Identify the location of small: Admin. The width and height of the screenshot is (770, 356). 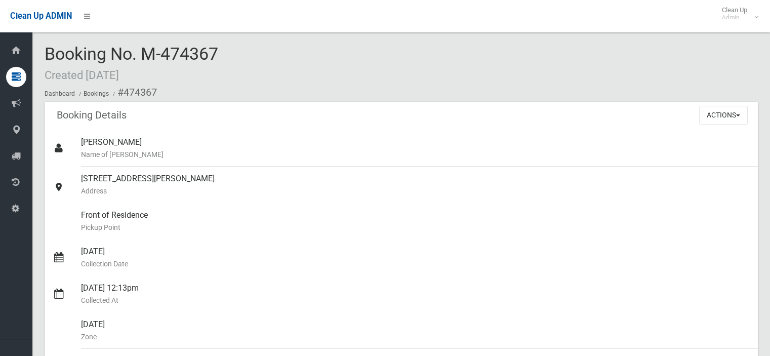
(734, 17).